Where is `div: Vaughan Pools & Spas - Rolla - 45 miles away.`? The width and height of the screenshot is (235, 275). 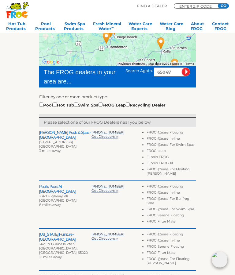
div: Vaughan Pools & Spas - Rolla - 45 miles away. is located at coordinates (161, 43).